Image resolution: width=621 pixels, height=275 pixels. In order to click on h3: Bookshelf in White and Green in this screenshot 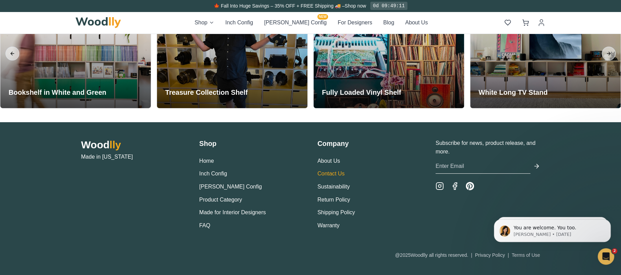, I will do `click(57, 92)`.